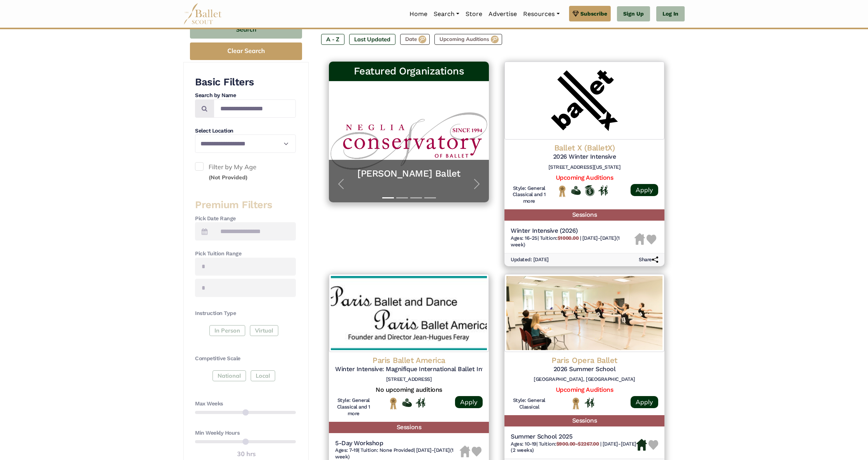  What do you see at coordinates (568, 237) in the screenshot?
I see `b: $1000.00` at bounding box center [568, 237].